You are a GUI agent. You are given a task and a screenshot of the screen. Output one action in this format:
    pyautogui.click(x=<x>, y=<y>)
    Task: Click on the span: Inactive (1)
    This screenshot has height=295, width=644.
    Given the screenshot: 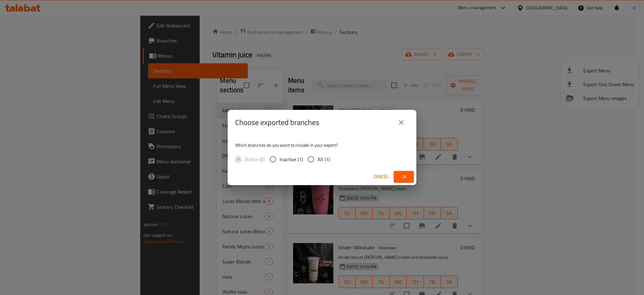 What is the action you would take?
    pyautogui.click(x=291, y=159)
    